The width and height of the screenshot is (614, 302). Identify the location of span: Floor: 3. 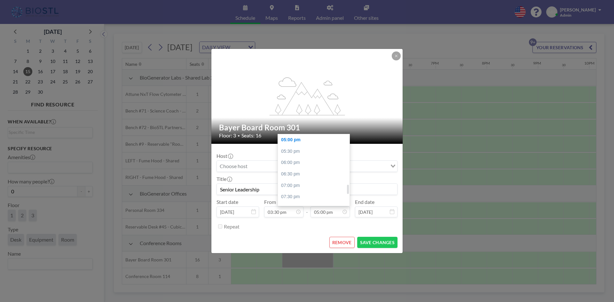
(228, 136).